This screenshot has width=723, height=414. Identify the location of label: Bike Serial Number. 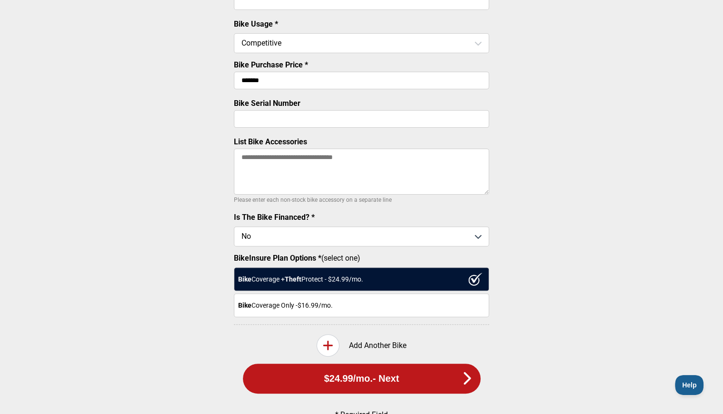
(267, 103).